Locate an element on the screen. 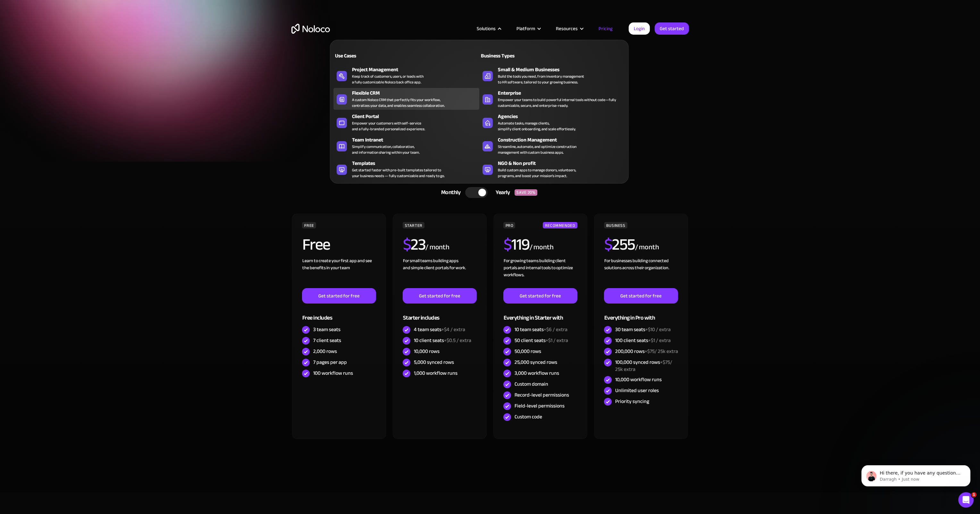  div: Priority syncing is located at coordinates (632, 401).